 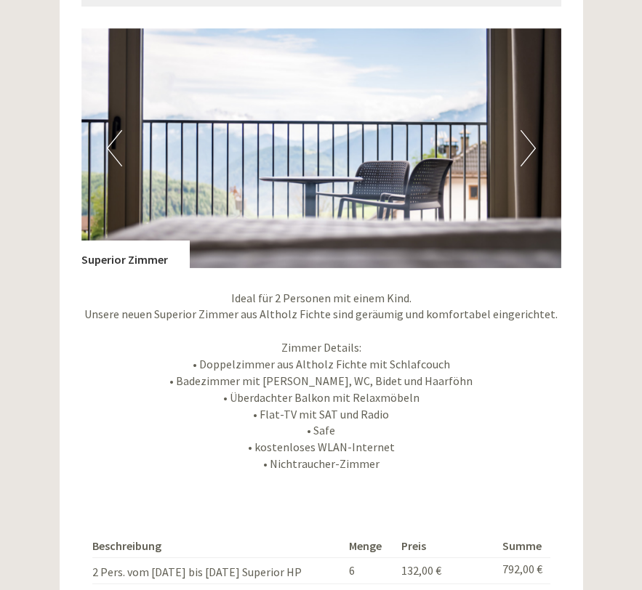 I want to click on img: image, so click(x=321, y=148).